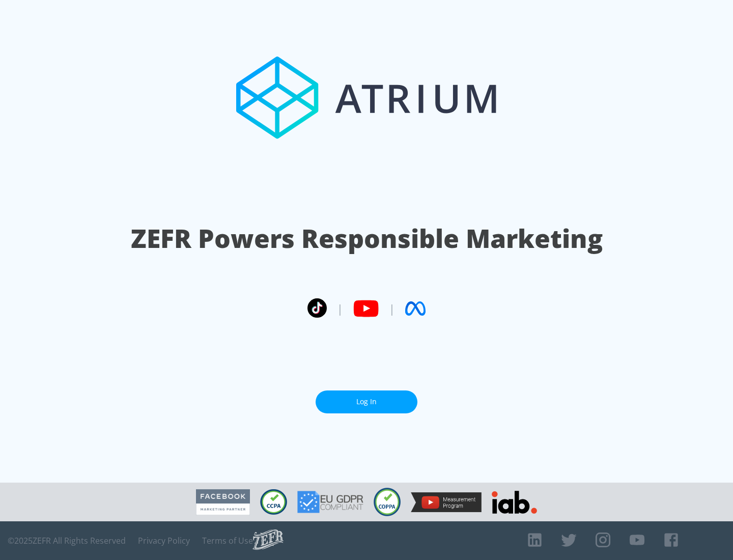 The height and width of the screenshot is (560, 733). I want to click on img: GDPR Compliant, so click(331, 502).